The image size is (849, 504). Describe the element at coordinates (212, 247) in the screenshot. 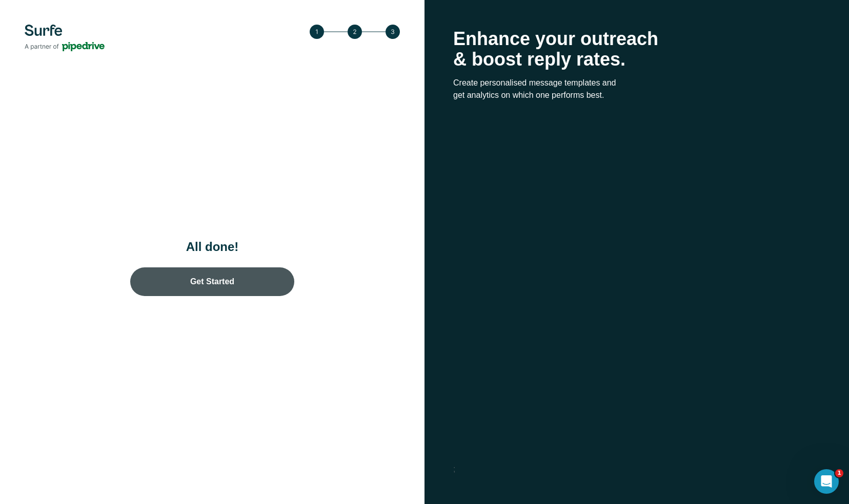

I see `h1: All done!` at that location.